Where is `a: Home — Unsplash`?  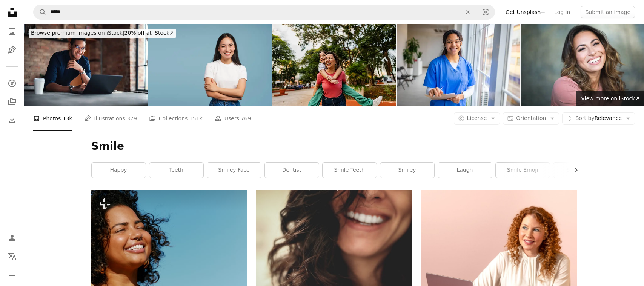 a: Home — Unsplash is located at coordinates (12, 13).